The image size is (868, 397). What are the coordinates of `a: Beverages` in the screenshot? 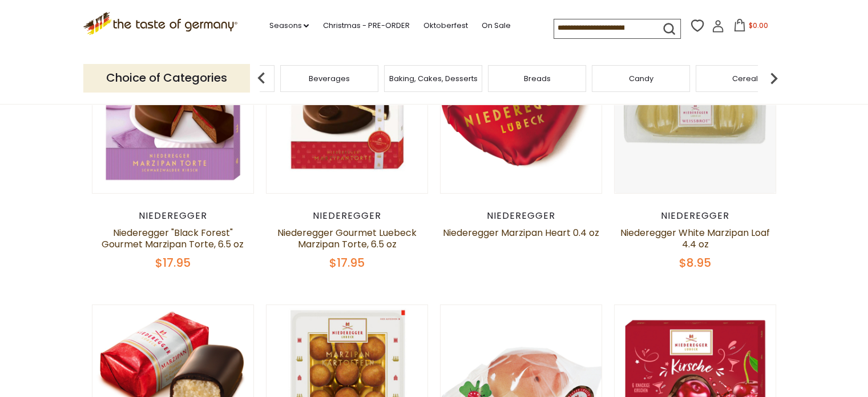 It's located at (329, 78).